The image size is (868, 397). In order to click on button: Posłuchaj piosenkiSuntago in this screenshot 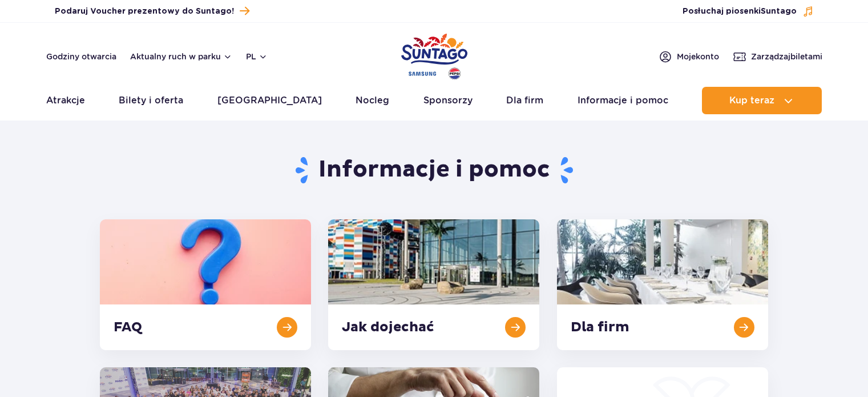, I will do `click(749, 12)`.